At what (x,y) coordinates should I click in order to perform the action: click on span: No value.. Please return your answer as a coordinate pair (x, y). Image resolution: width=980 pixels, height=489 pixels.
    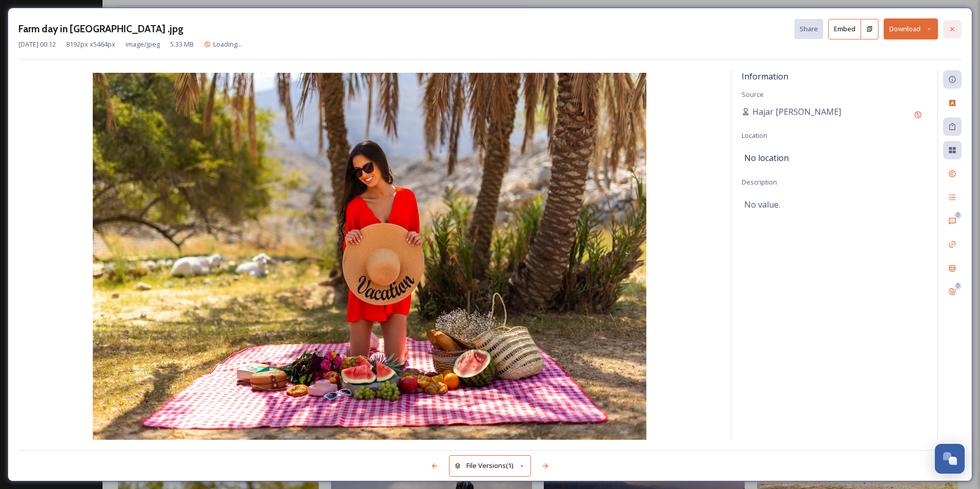
    Looking at the image, I should click on (762, 205).